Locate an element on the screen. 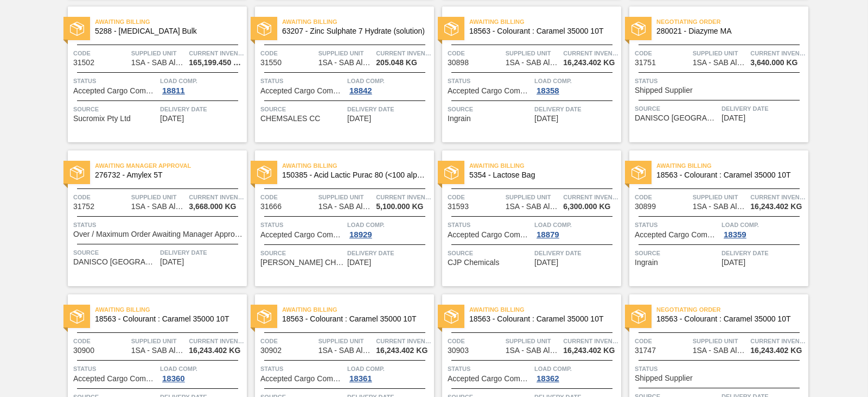  div: 18929 is located at coordinates (361, 235).